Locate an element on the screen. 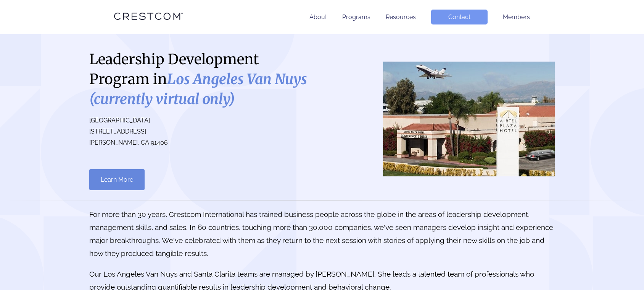 This screenshot has width=644, height=290. a: Programs is located at coordinates (356, 16).